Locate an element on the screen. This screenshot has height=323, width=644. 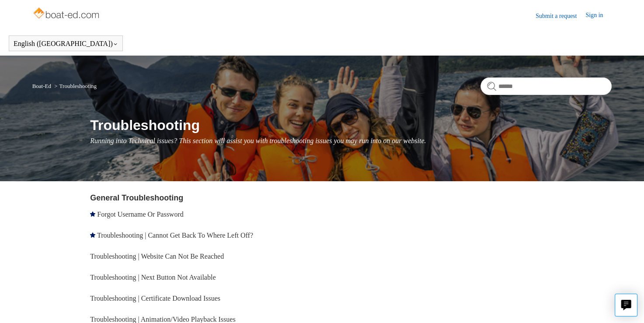
div: Live chat is located at coordinates (626, 305).